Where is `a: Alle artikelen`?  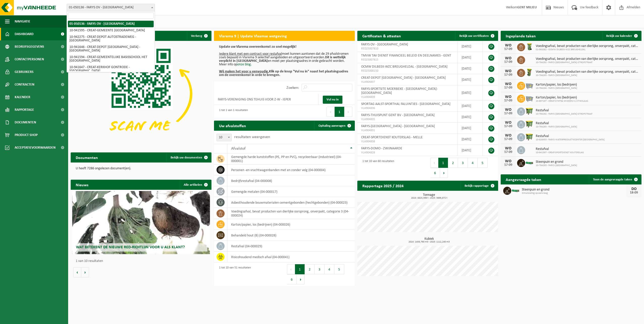
a: Alle artikelen is located at coordinates (196, 185).